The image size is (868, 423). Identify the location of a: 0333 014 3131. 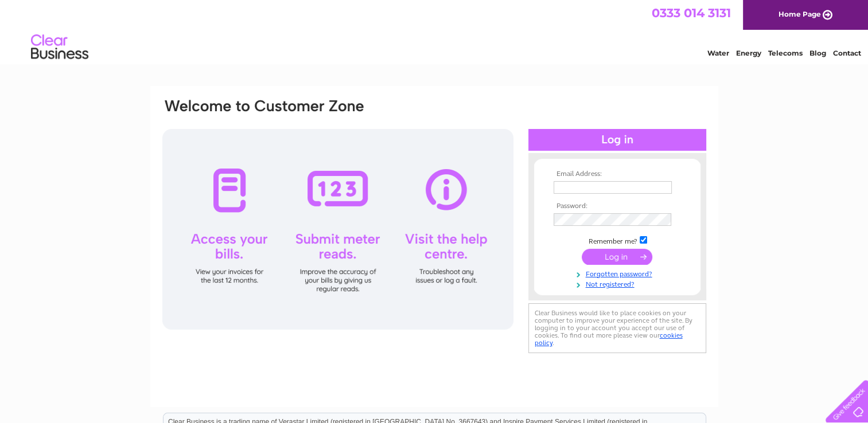
(691, 13).